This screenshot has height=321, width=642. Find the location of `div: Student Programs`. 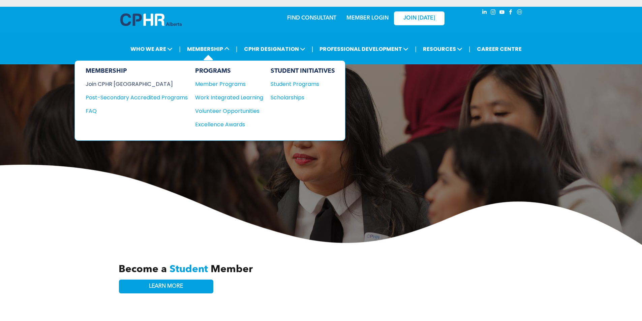

div: Student Programs is located at coordinates (300, 84).